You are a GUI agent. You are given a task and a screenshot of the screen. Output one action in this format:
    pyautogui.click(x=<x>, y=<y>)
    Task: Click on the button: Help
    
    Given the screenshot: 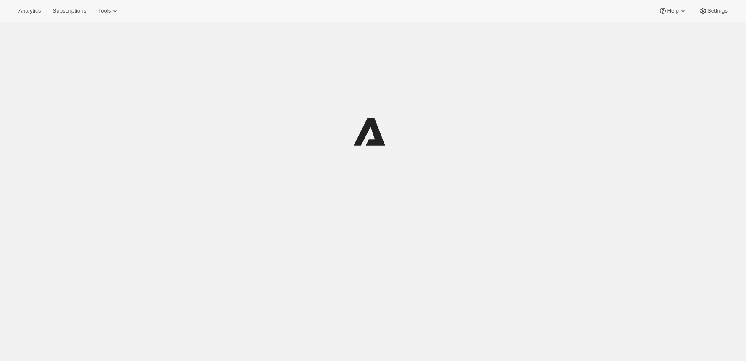 What is the action you would take?
    pyautogui.click(x=672, y=11)
    